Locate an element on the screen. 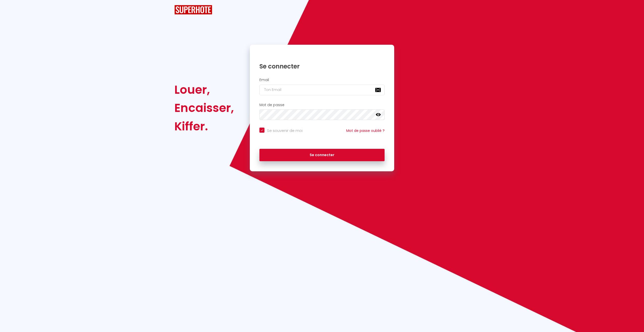 This screenshot has height=332, width=644. button: Se connecter is located at coordinates (322, 155).